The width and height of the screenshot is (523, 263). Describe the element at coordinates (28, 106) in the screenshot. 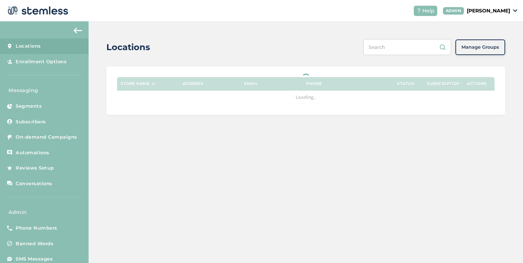

I see `span: Segments` at that location.